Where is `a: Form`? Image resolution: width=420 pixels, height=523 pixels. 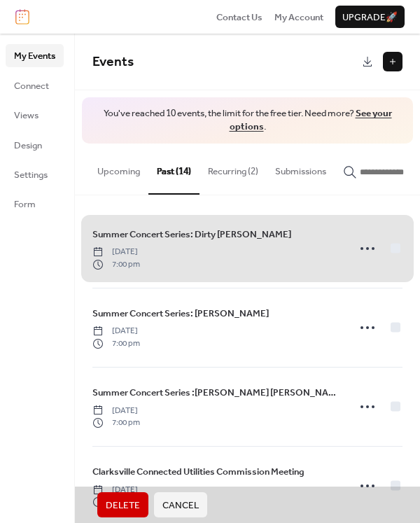
a: Form is located at coordinates (34, 204).